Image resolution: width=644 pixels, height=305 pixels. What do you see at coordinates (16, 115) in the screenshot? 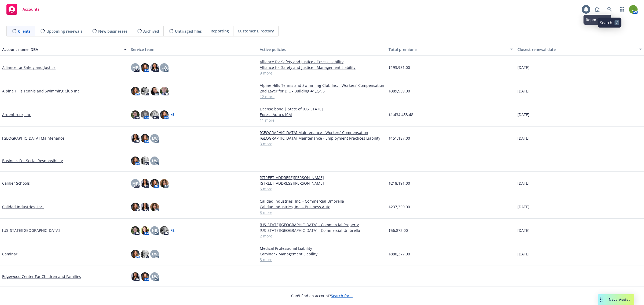
I see `a: Ardenbrook, Inc` at bounding box center [16, 115].